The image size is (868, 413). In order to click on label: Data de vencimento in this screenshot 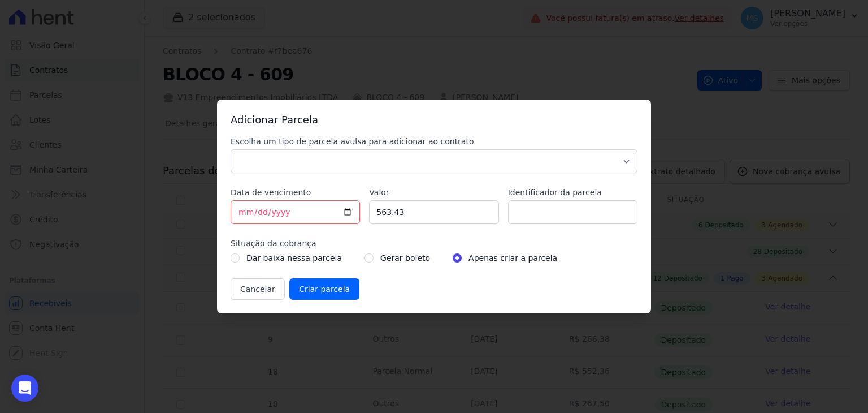, I will do `click(295, 192)`.